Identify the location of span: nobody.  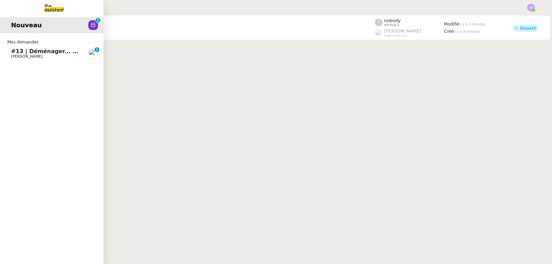
(393, 20).